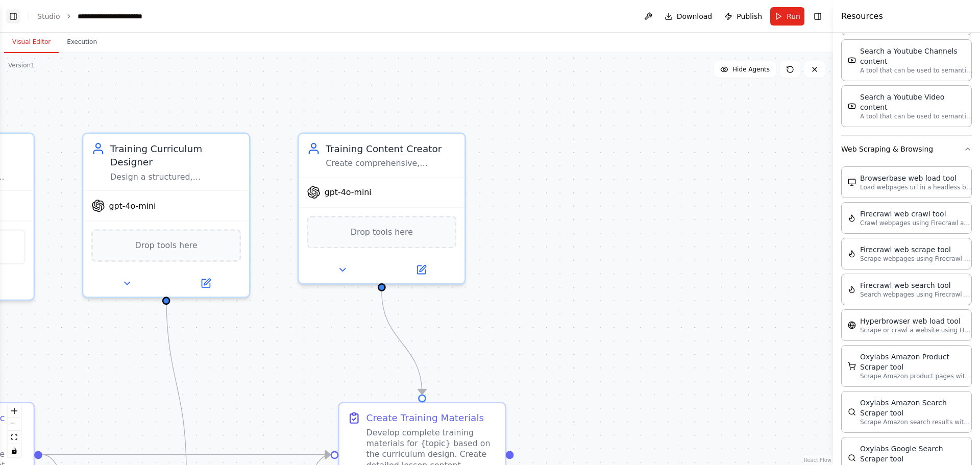 The width and height of the screenshot is (980, 465). Describe the element at coordinates (916, 320) in the screenshot. I see `div: Hyperbrowser web load tool` at that location.